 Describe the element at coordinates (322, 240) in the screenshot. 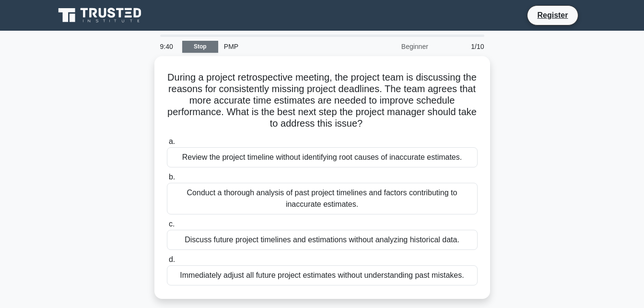

I see `div: Discuss future project timelines and estimations without analyzing historical data.` at that location.